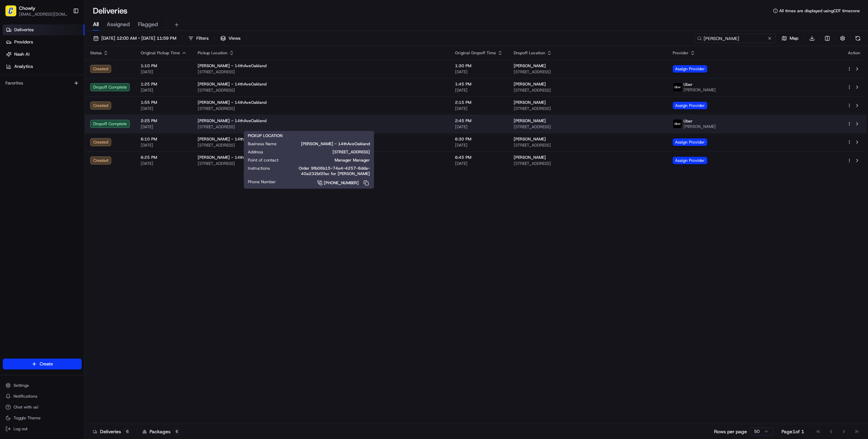  I want to click on span: Point of contact, so click(264, 160).